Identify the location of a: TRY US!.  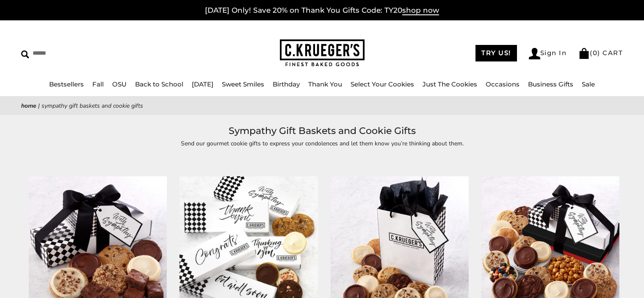
(496, 53).